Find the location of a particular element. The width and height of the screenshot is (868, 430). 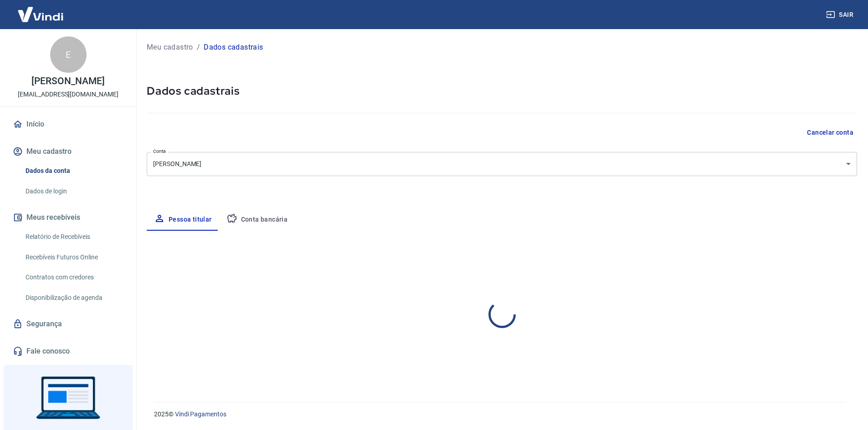

button: Cancelar conta is located at coordinates (830, 132).